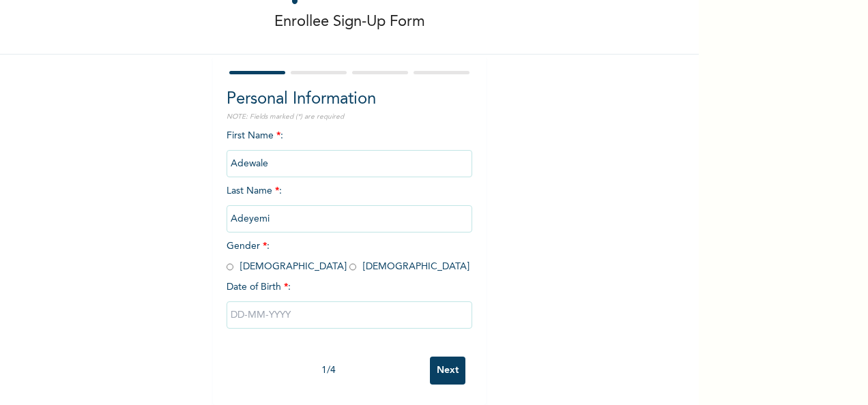  Describe the element at coordinates (349, 205) in the screenshot. I see `span: Last Name :` at that location.